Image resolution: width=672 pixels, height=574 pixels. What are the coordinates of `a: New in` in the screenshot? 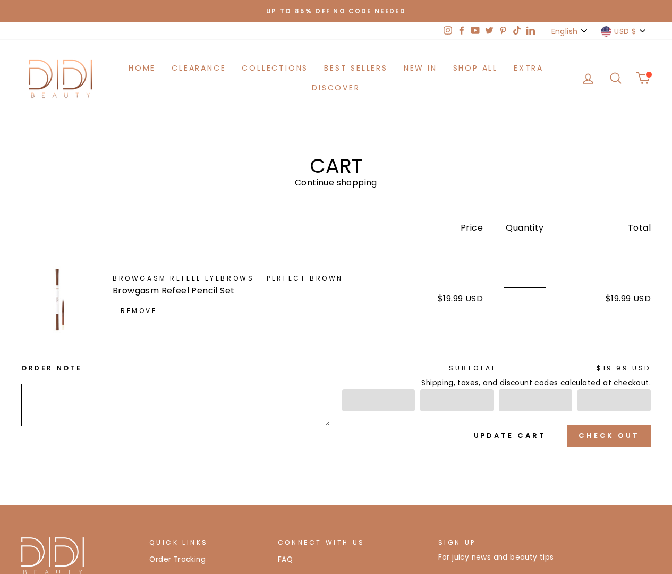 It's located at (420, 67).